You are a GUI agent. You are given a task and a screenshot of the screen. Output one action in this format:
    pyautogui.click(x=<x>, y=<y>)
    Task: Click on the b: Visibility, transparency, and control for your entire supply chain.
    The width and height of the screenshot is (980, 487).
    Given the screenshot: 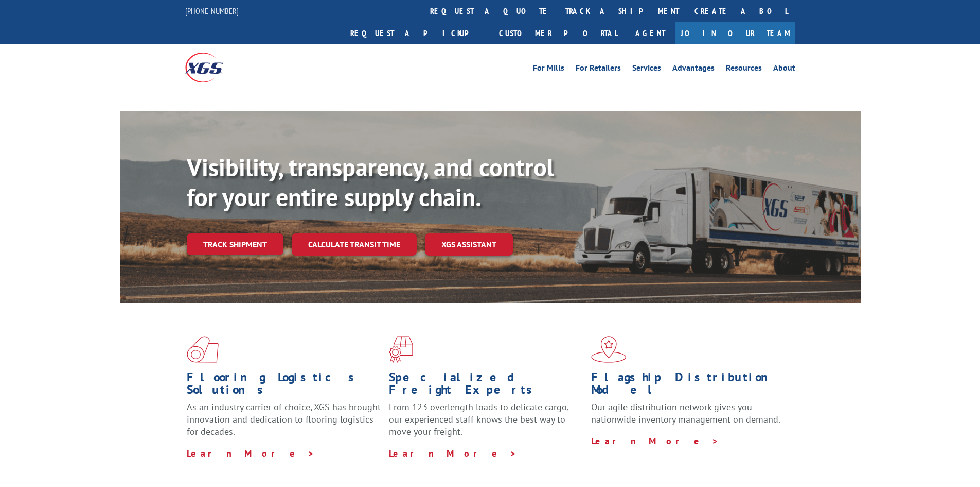 What is the action you would take?
    pyautogui.click(x=370, y=182)
    